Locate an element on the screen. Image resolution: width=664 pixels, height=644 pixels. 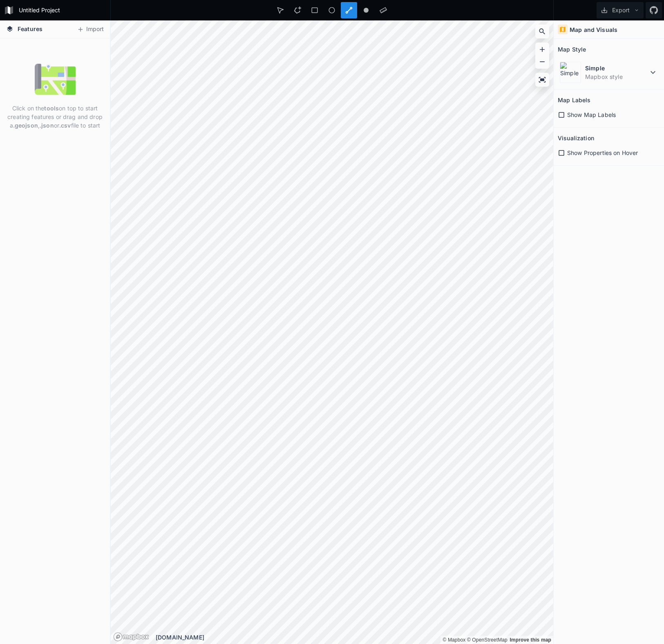
span: Features is located at coordinates (30, 28).